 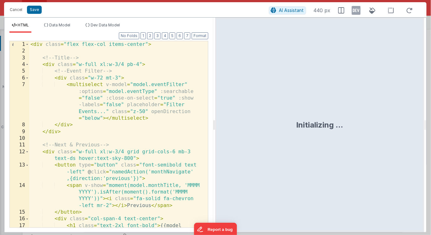 I want to click on button: AI Assistant, so click(x=287, y=10).